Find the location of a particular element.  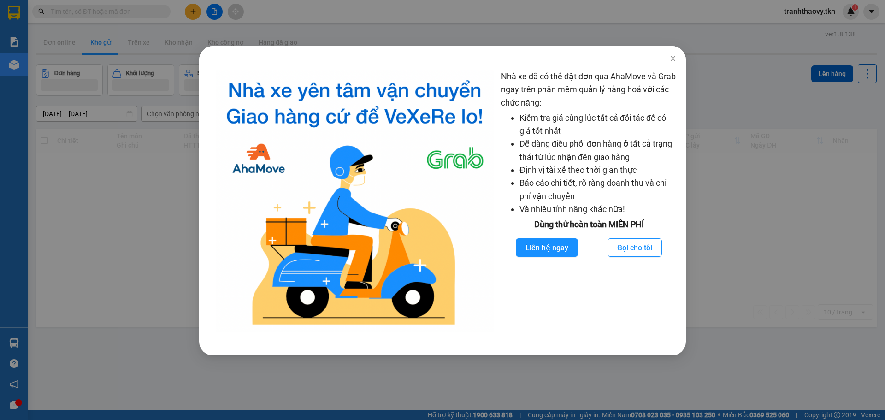

button: Liên hệ ngay is located at coordinates (547, 248).